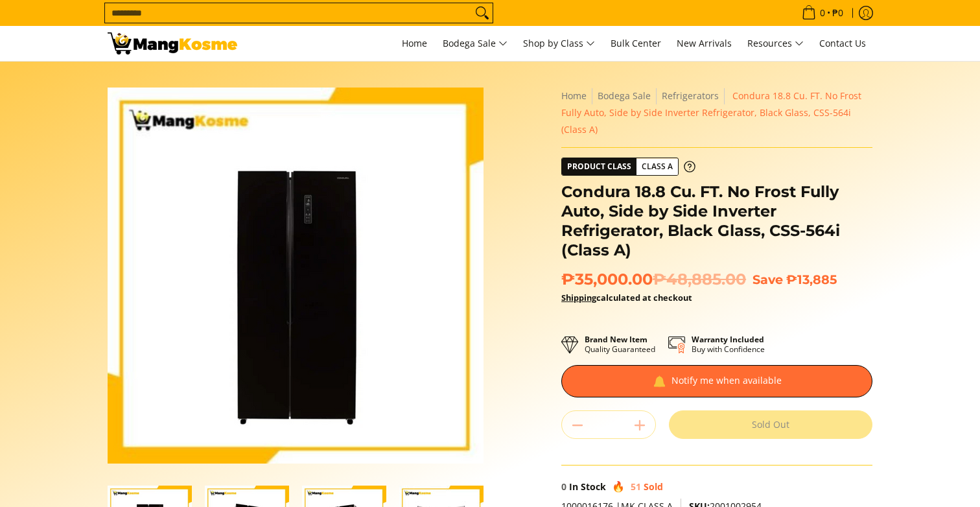 Image resolution: width=980 pixels, height=507 pixels. What do you see at coordinates (599, 167) in the screenshot?
I see `span: Product Class` at bounding box center [599, 167].